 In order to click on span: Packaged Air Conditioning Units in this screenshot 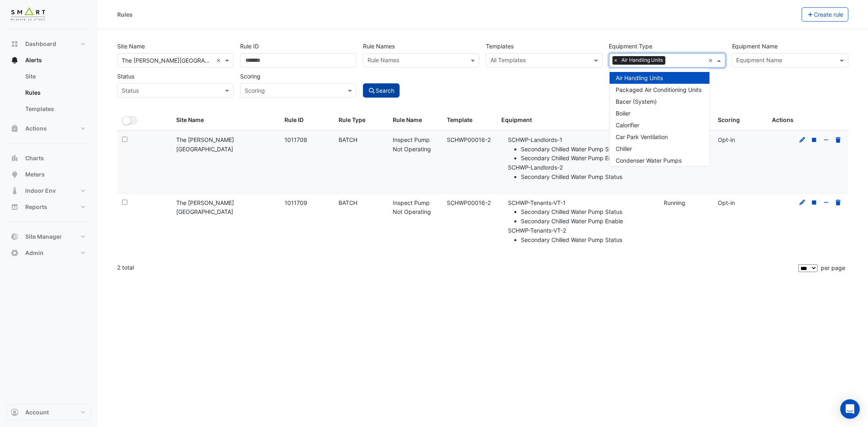, I will do `click(659, 90)`.